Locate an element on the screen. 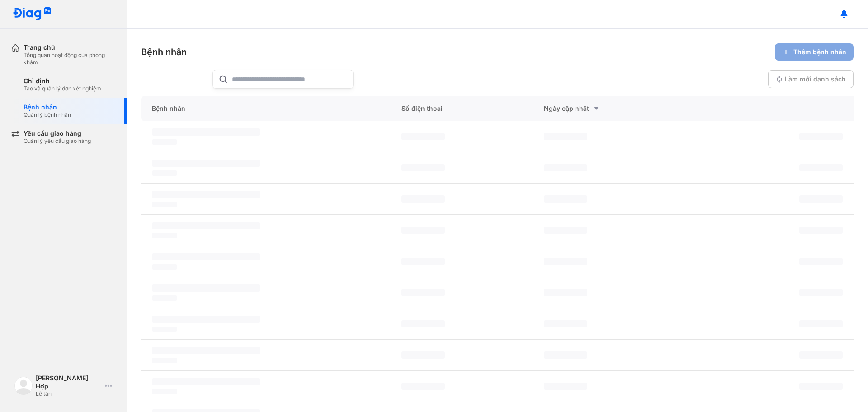  button: Thêm bệnh nhân is located at coordinates (814, 52).